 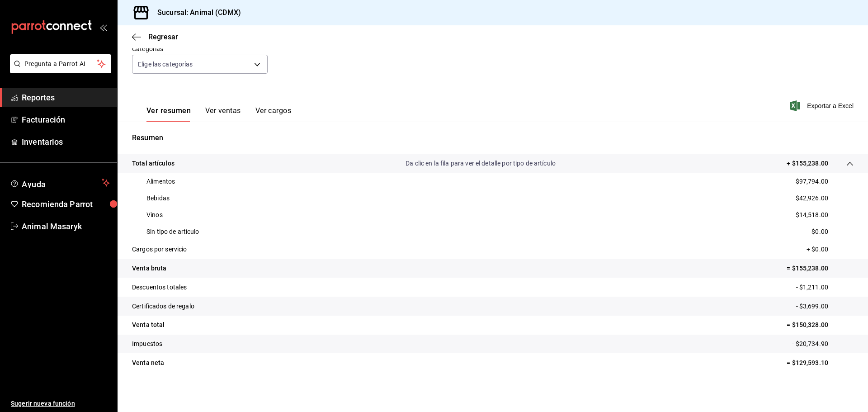 I want to click on p: Bebidas, so click(x=158, y=199).